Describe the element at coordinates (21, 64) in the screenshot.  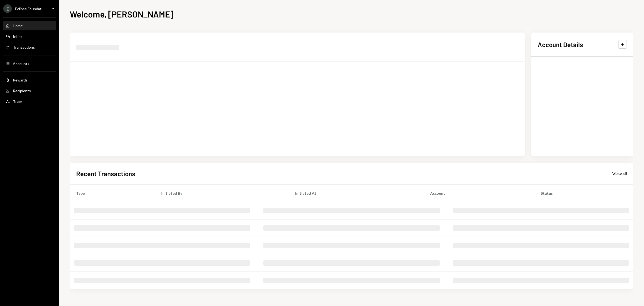
I see `div: Accounts` at that location.